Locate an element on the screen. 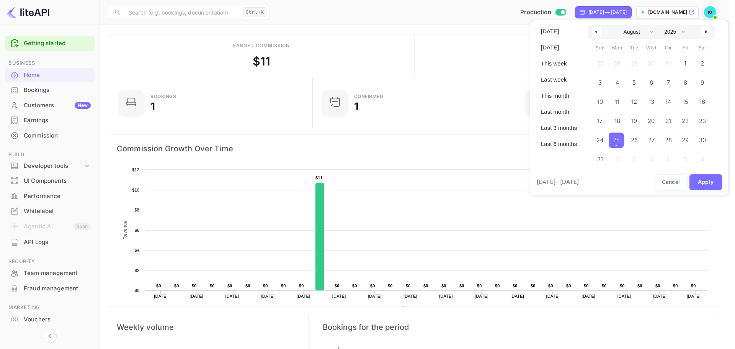  span: This month is located at coordinates (559, 96).